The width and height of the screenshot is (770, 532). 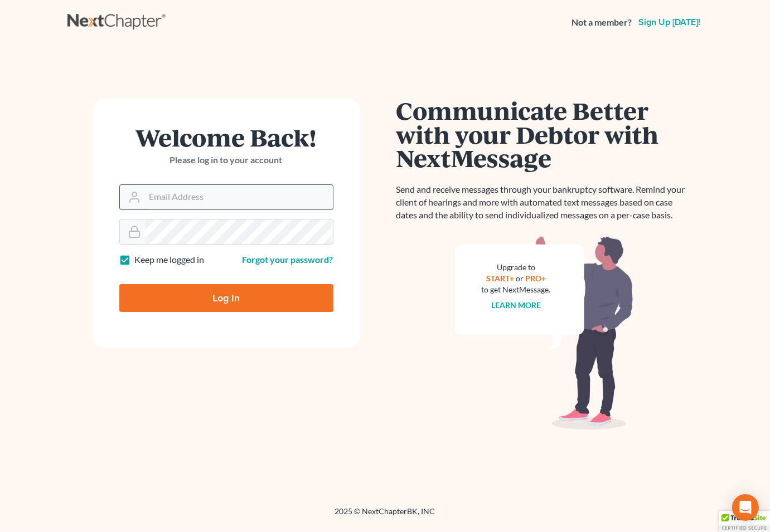 What do you see at coordinates (500, 278) in the screenshot?
I see `a: START+` at bounding box center [500, 278].